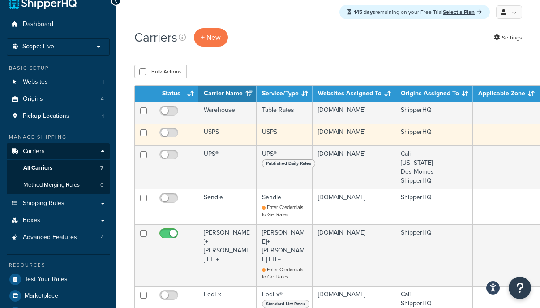  What do you see at coordinates (414, 12) in the screenshot?
I see `div: remaining on your Free Trial` at bounding box center [414, 12].